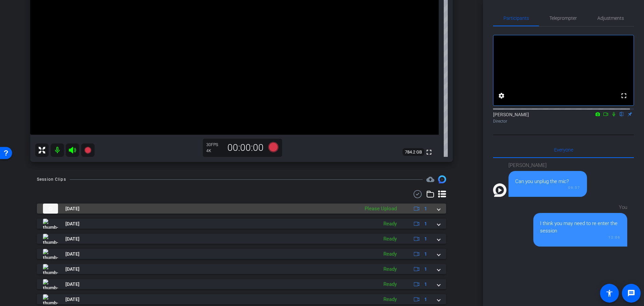  What do you see at coordinates (500, 190) in the screenshot?
I see `img: Profile` at bounding box center [500, 190].